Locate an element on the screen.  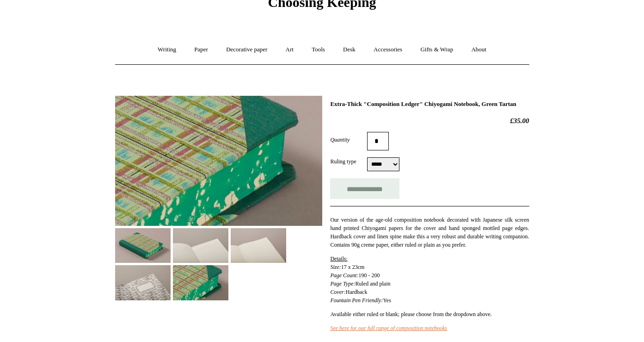
a: Paper is located at coordinates (201, 49).